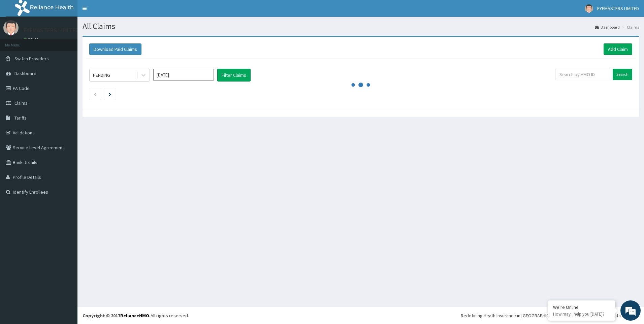 Image resolution: width=644 pixels, height=324 pixels. I want to click on svg: audio-loading, so click(361, 85).